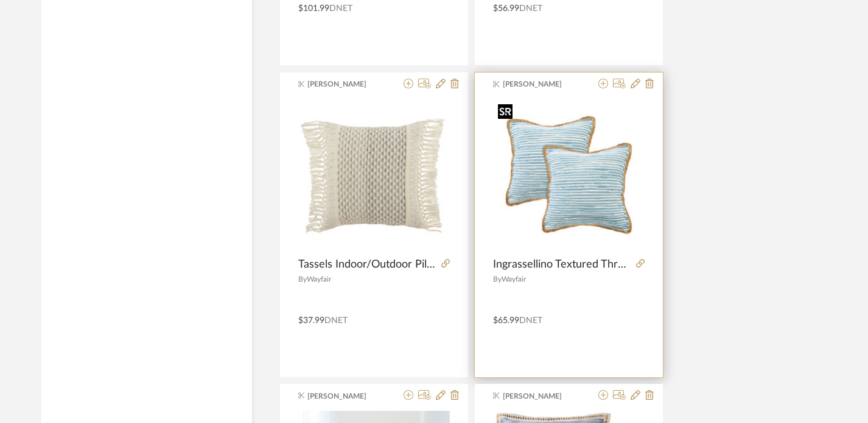 This screenshot has height=423, width=868. What do you see at coordinates (374, 174) in the screenshot?
I see `img: Tassels Indoor/Outdoor Pillow Cover` at bounding box center [374, 174].